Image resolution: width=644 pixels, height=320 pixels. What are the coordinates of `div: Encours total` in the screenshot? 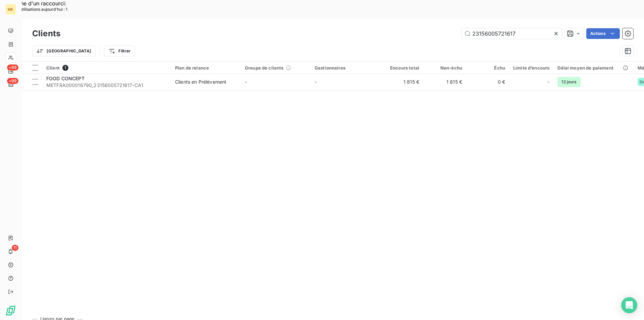 It's located at (402, 68).